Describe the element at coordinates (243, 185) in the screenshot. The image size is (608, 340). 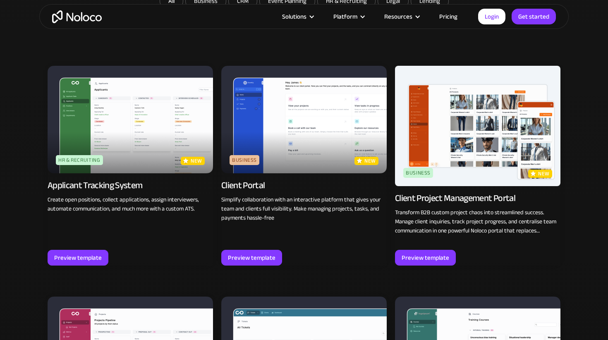
I see `div: Client Portal` at that location.